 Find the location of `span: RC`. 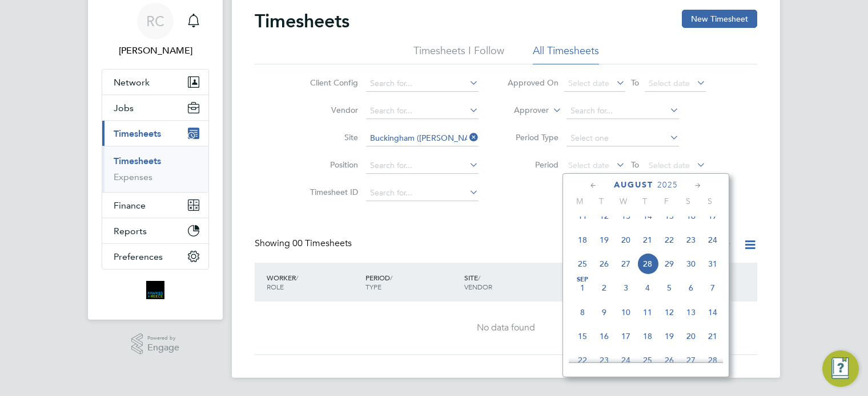

span: RC is located at coordinates (155, 21).